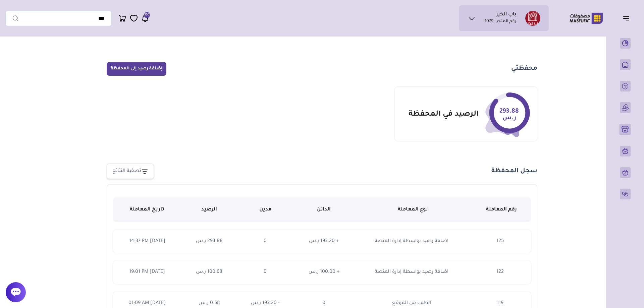 The width and height of the screenshot is (644, 308). What do you see at coordinates (137, 69) in the screenshot?
I see `button: إضافة رصيد إلى المحفظة` at bounding box center [137, 69].